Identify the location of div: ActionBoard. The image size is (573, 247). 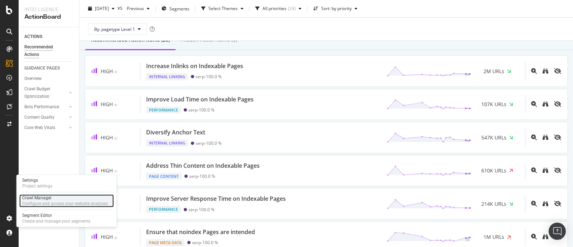
(49, 17).